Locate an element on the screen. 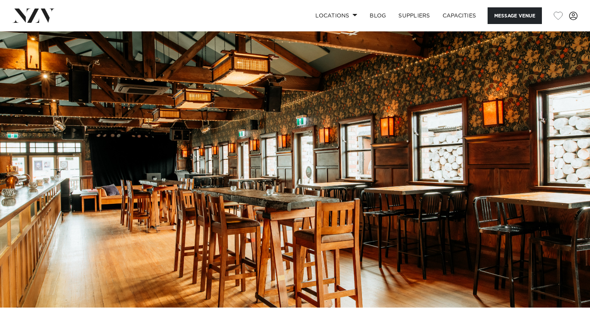 The image size is (590, 320). img: nzv-logo.png is located at coordinates (33, 16).